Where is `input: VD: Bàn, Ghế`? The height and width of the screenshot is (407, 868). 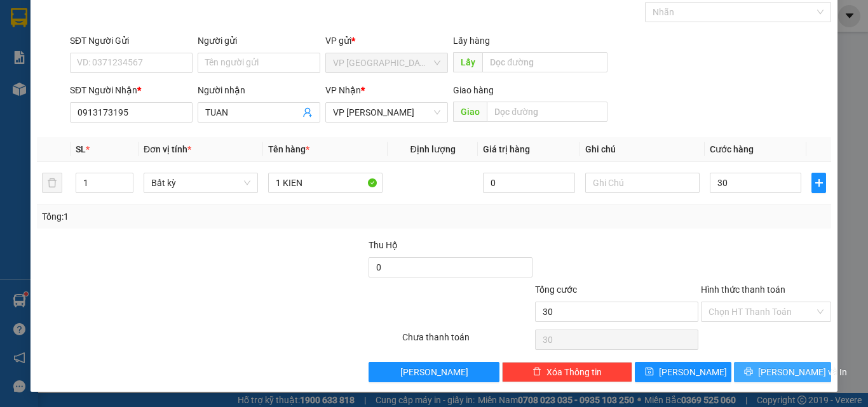
input: VD: Bàn, Ghế is located at coordinates (326, 183).